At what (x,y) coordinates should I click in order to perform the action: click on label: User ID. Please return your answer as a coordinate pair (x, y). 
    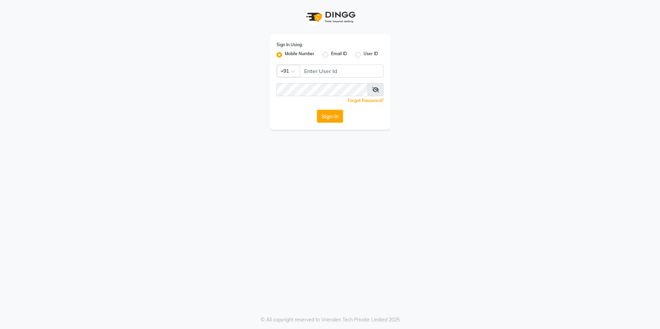
    Looking at the image, I should click on (370, 55).